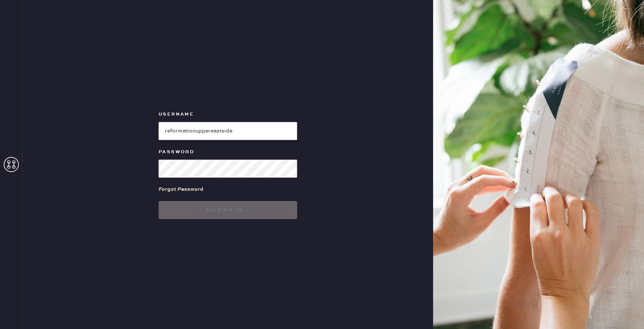 This screenshot has height=329, width=644. Describe the element at coordinates (228, 210) in the screenshot. I see `button: Signing in...` at that location.